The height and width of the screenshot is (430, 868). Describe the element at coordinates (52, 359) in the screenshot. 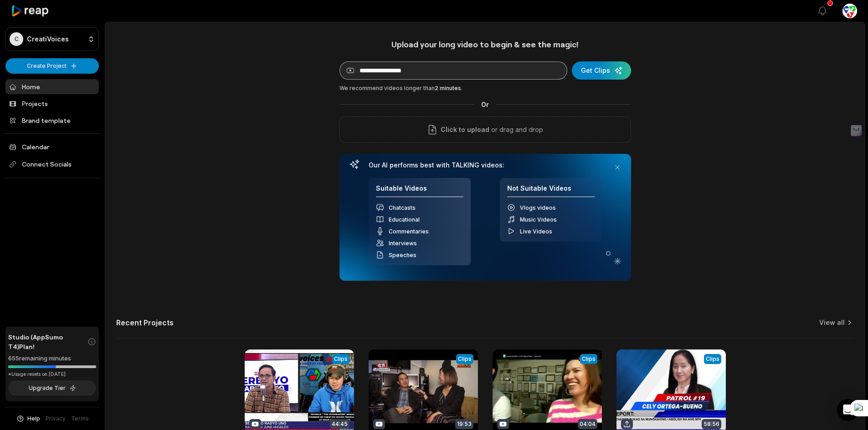

I see `div: 655 remaining minutes` at that location.